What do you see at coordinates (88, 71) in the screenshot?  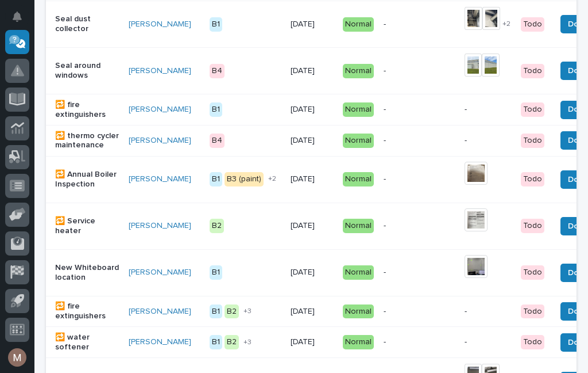 I see `p: Seal around windows` at bounding box center [88, 71].